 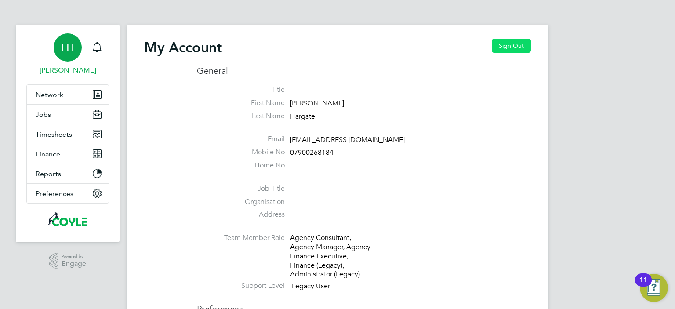 I want to click on label: Organisation, so click(x=241, y=202).